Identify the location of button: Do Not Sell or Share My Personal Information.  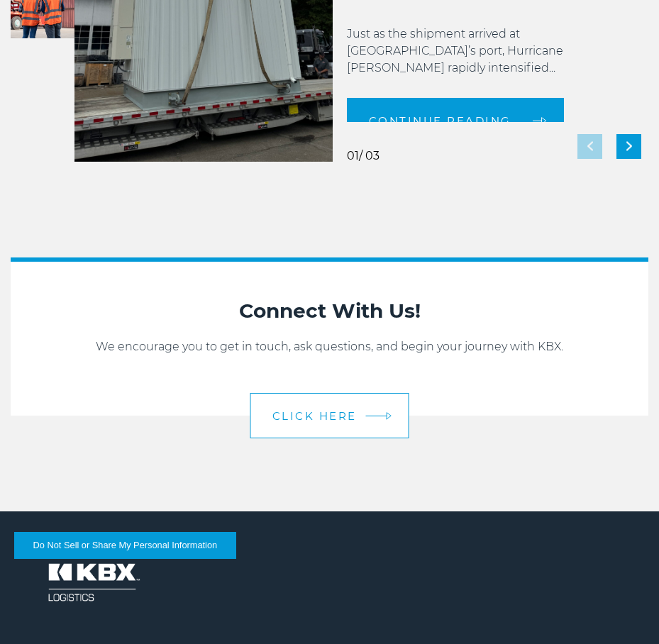
(125, 545).